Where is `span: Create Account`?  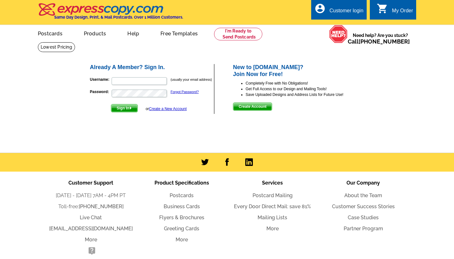
span: Create Account is located at coordinates (252, 107).